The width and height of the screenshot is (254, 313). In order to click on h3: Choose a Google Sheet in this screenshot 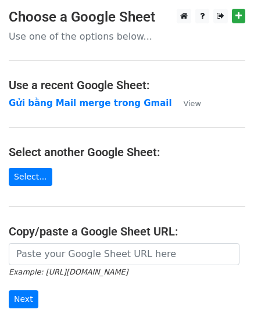, I will do `click(127, 17)`.